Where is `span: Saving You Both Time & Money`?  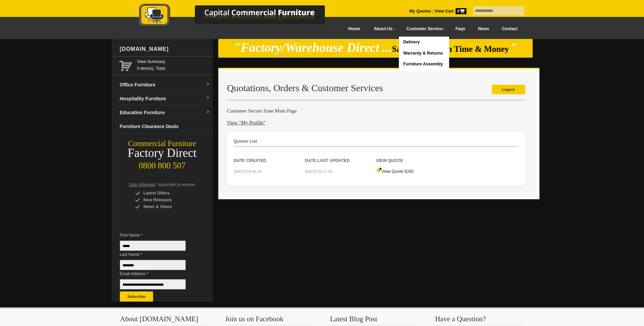 span: Saving You Both Time & Money is located at coordinates (451, 49).